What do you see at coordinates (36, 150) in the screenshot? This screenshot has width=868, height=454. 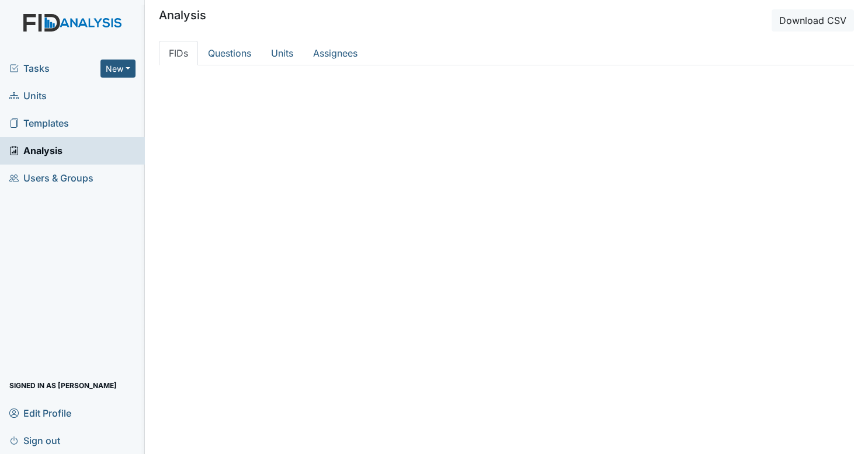 I see `span: Analysis` at bounding box center [36, 150].